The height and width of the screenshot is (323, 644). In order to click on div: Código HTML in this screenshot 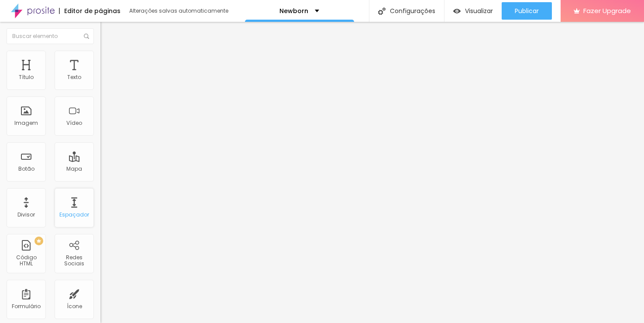, I will do `click(26, 260)`.